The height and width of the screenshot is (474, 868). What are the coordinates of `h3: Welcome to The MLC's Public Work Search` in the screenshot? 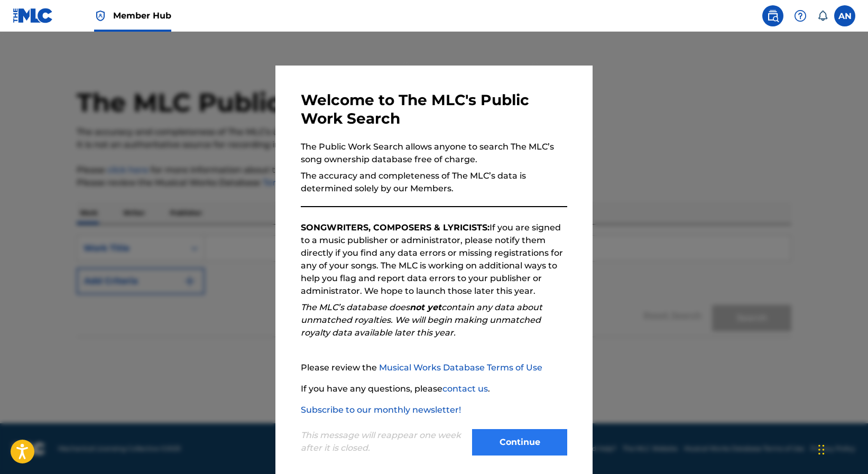 It's located at (434, 110).